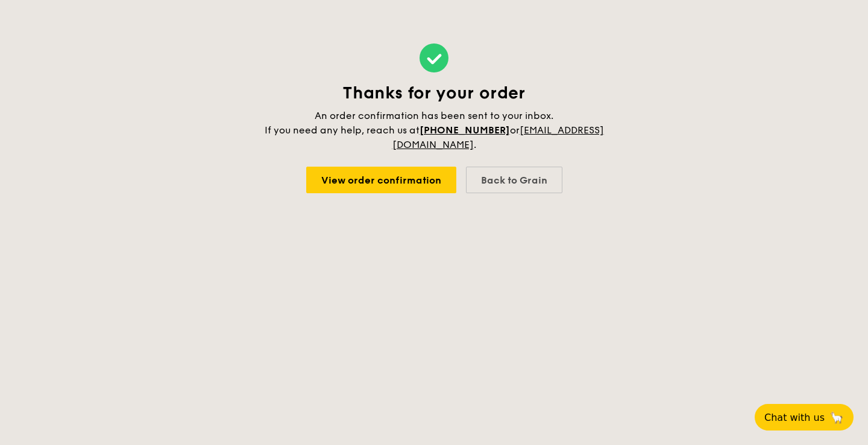 The image size is (868, 445). Describe the element at coordinates (514, 179) in the screenshot. I see `div: Back to Grain` at that location.